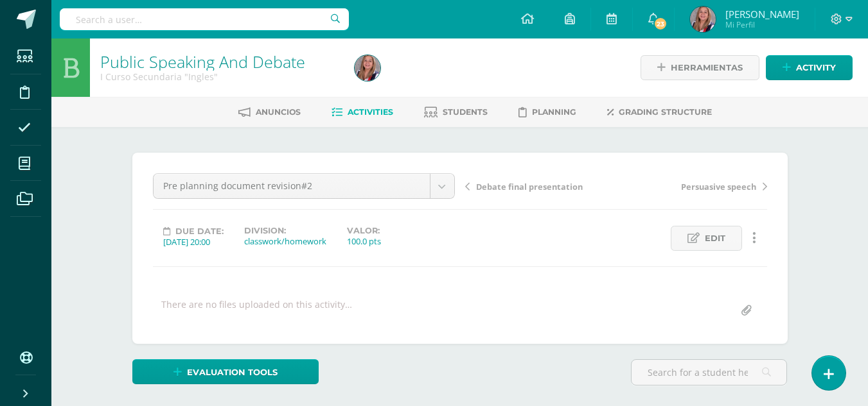  What do you see at coordinates (465, 112) in the screenshot?
I see `span: Students` at bounding box center [465, 112].